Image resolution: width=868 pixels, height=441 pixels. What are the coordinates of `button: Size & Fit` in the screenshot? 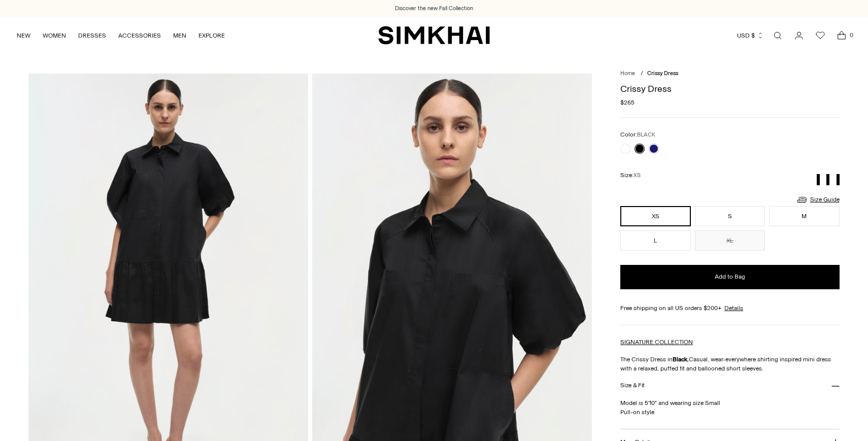 It's located at (730, 385).